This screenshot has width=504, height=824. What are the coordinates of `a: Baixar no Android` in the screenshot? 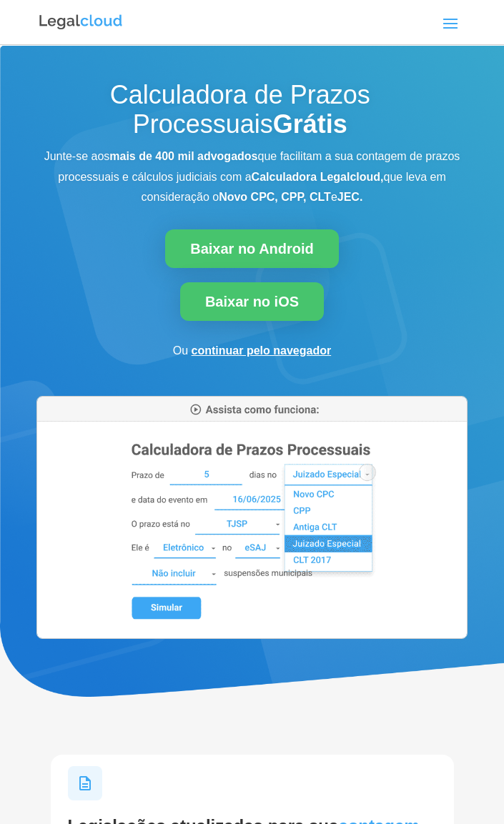 It's located at (251, 249).